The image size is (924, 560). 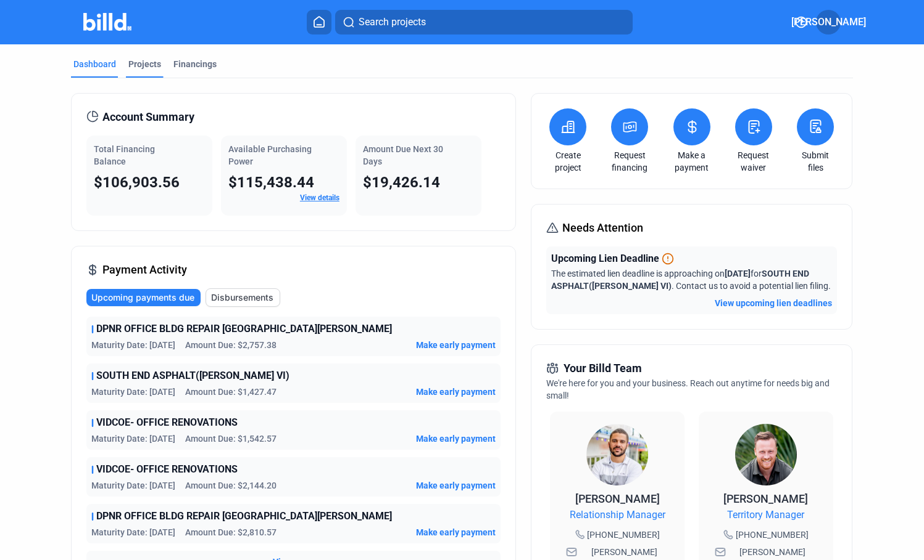 I want to click on span: Amount Due: $2,144.20, so click(x=230, y=486).